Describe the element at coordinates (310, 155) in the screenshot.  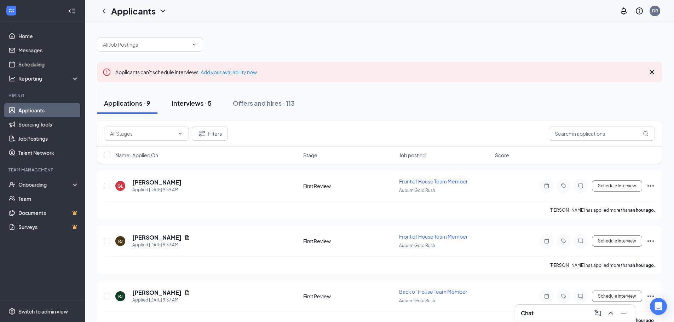
I see `span: Stage` at that location.